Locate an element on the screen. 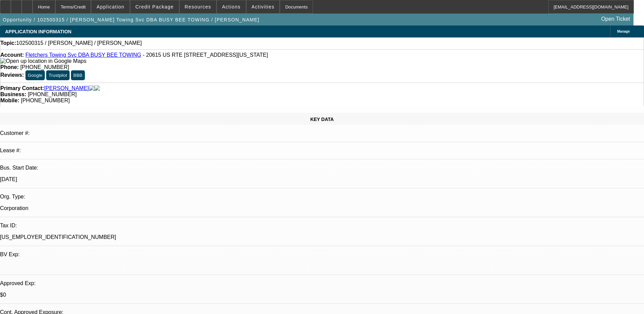 The height and width of the screenshot is (314, 644). span: Application is located at coordinates (110, 7).